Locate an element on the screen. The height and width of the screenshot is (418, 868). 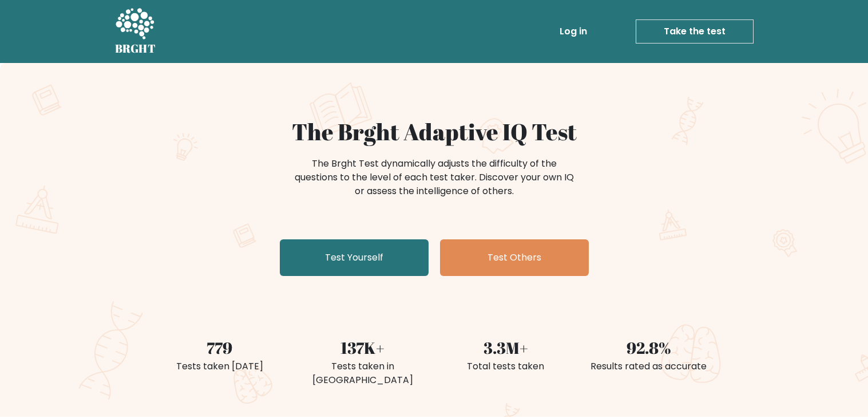
div: 3.3M+ is located at coordinates (506, 347).